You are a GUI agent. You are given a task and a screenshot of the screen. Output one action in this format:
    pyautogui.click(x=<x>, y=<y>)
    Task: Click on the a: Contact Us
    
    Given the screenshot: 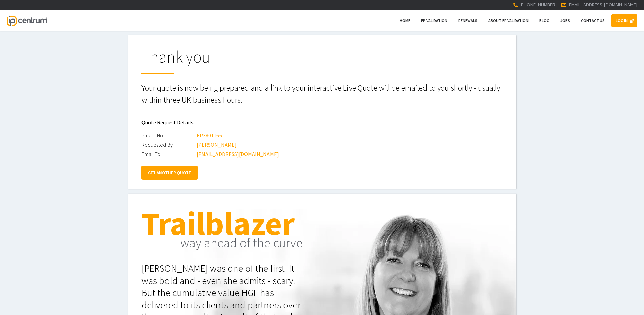 What is the action you would take?
    pyautogui.click(x=593, y=21)
    